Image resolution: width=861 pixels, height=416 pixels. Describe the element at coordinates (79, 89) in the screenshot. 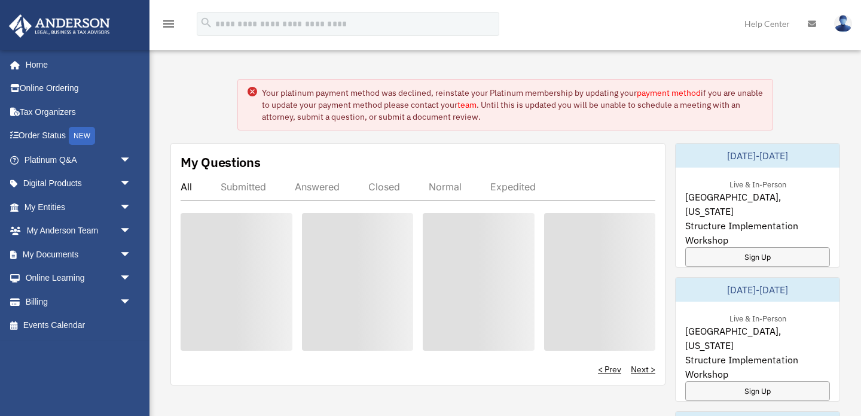

I see `a: Online Ordering` at that location.